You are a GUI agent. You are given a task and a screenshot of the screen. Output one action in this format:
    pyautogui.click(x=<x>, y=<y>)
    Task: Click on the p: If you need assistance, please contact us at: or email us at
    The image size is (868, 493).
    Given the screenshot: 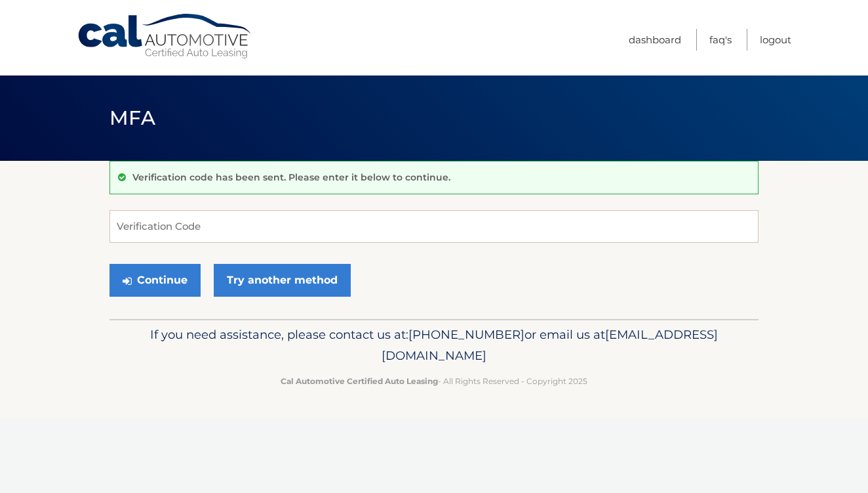 What is the action you would take?
    pyautogui.click(x=434, y=345)
    